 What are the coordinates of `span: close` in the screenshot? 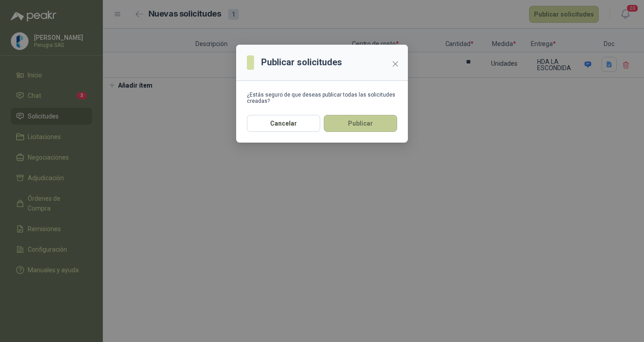 It's located at (395, 64).